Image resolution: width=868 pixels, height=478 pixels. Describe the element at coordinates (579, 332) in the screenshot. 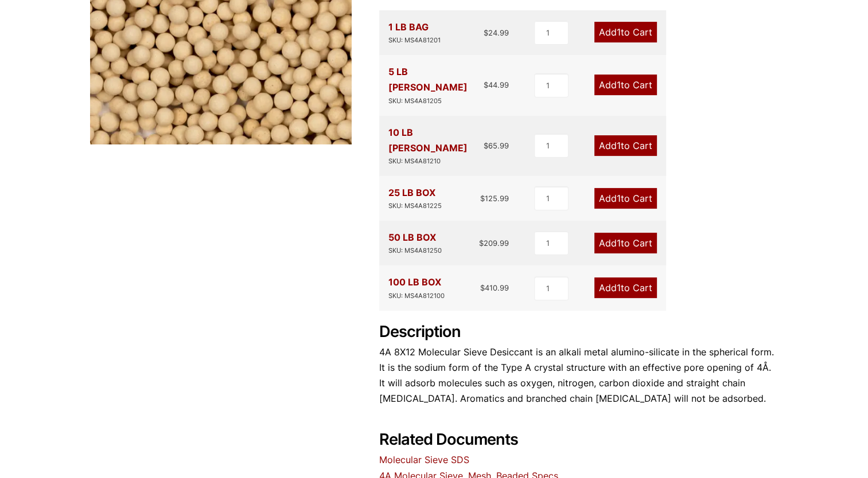

I see `h2: Description` at that location.